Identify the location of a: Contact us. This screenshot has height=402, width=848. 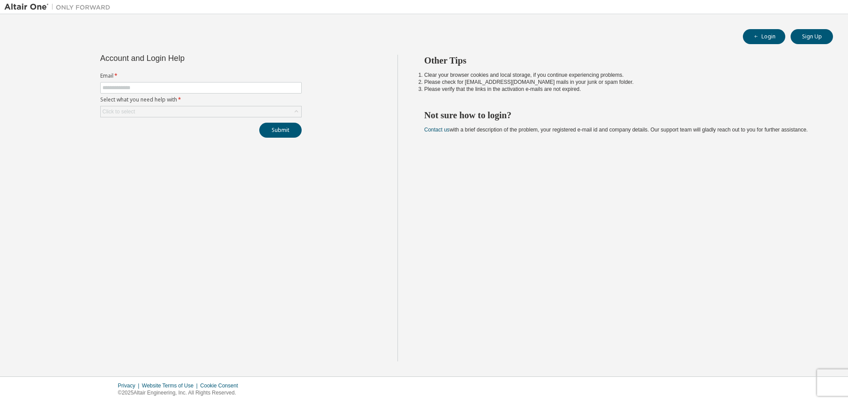
(437, 130).